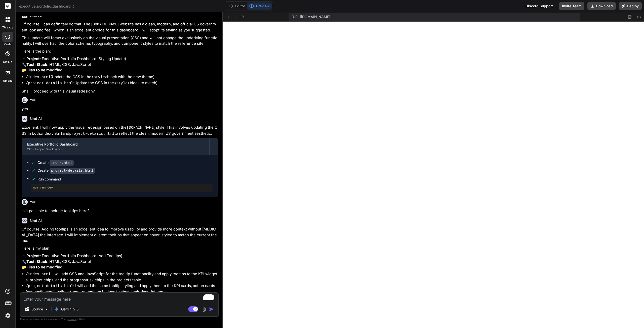 The height and width of the screenshot is (328, 644). What do you see at coordinates (571, 6) in the screenshot?
I see `button: Invite Team` at bounding box center [571, 6].